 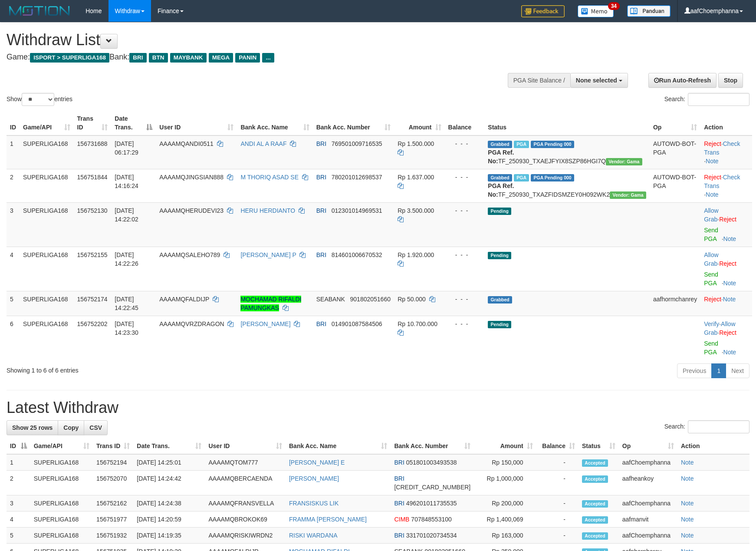 I want to click on a: Show 25 rows, so click(x=32, y=427).